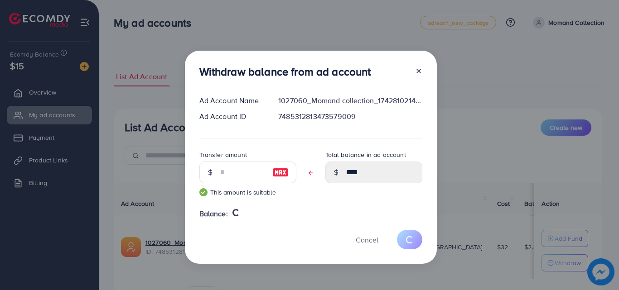  I want to click on h3: Withdraw balance from ad account, so click(285, 72).